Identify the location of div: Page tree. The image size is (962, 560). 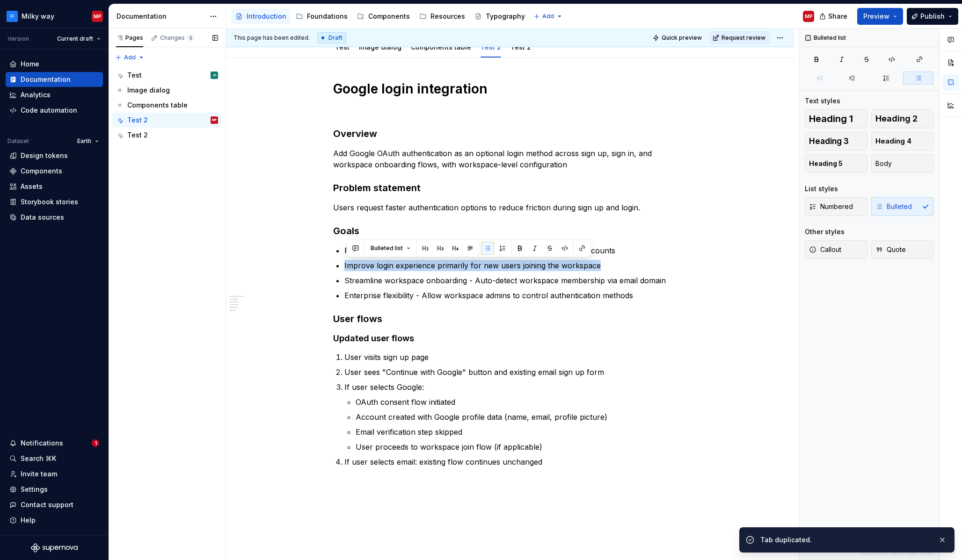
(380, 17).